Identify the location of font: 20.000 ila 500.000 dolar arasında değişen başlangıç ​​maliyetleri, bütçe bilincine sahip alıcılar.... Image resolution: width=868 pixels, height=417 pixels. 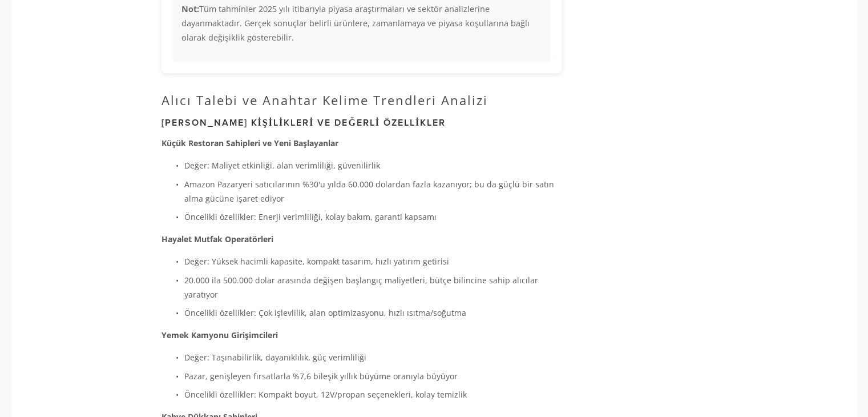
(362, 287).